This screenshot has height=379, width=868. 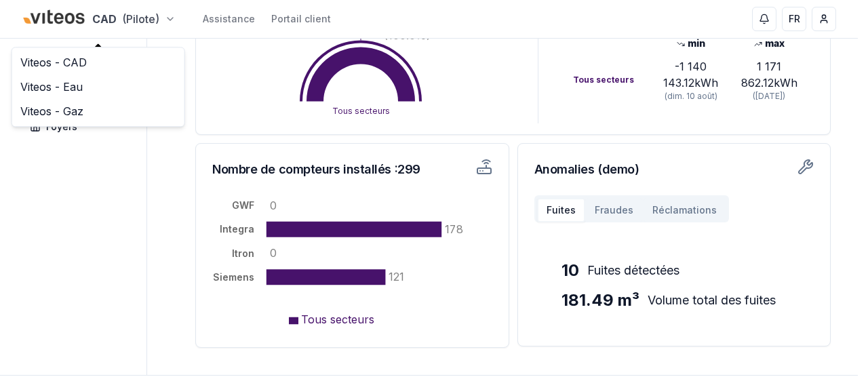 I want to click on div: (dim. 10 août), so click(x=691, y=96).